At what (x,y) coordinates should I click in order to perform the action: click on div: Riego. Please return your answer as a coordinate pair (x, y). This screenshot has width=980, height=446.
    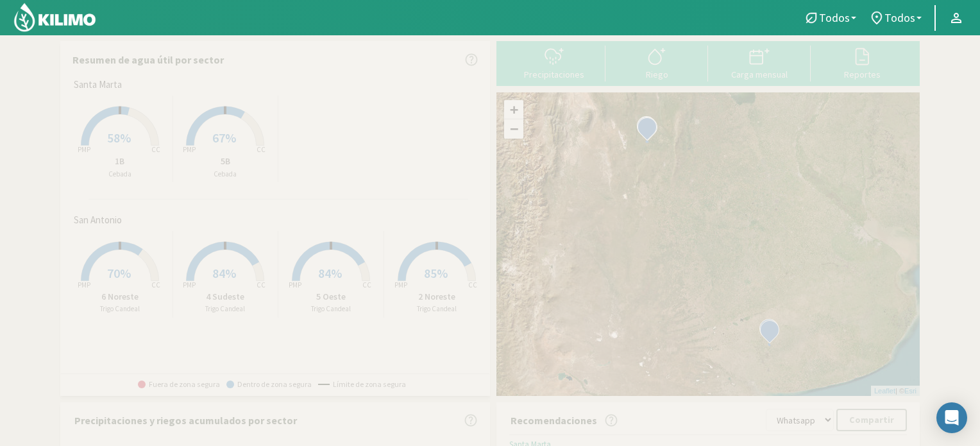
    Looking at the image, I should click on (657, 75).